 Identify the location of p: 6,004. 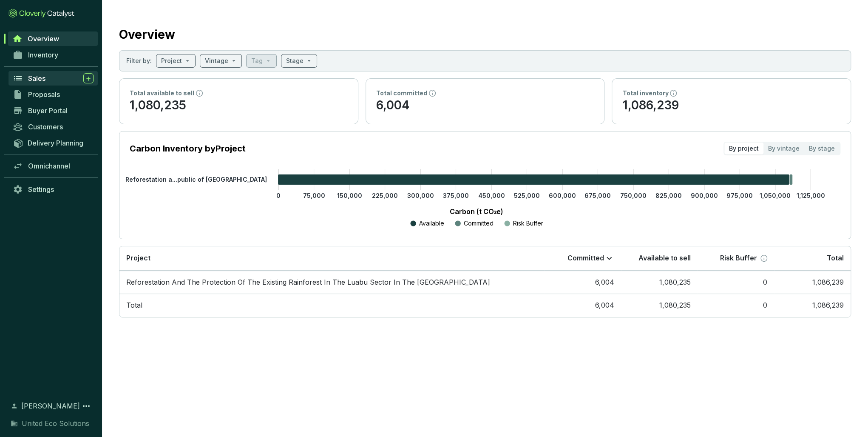
(485, 106).